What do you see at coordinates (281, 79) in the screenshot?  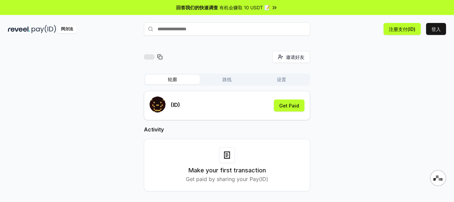 I see `font: 设置` at bounding box center [281, 79].